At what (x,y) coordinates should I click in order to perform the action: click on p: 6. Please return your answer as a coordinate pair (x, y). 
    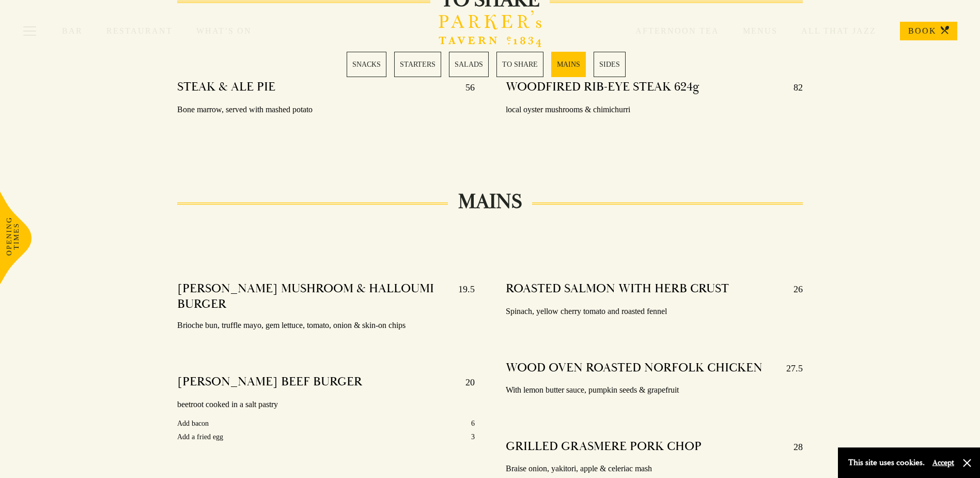
    Looking at the image, I should click on (472, 423).